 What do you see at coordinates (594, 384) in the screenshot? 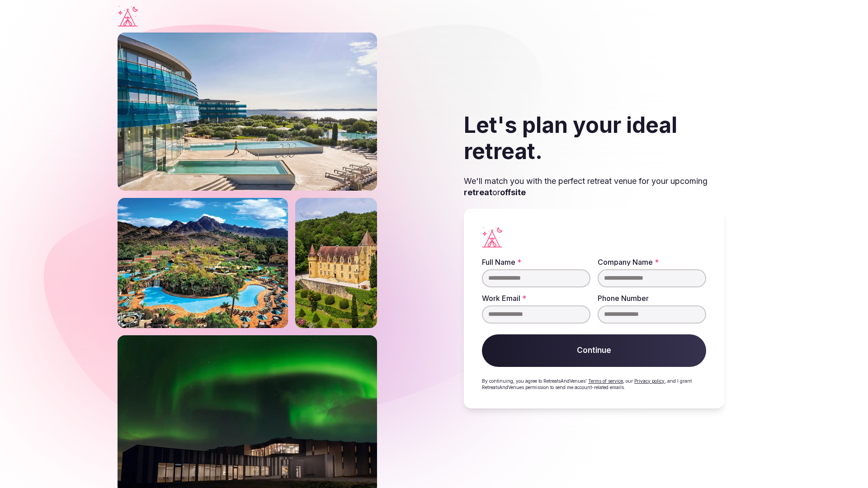
I see `p: By continuing, you agree to RetreatsAndVenues' , our , and I grant RetreatsAndVenues permission t...` at bounding box center [594, 384].